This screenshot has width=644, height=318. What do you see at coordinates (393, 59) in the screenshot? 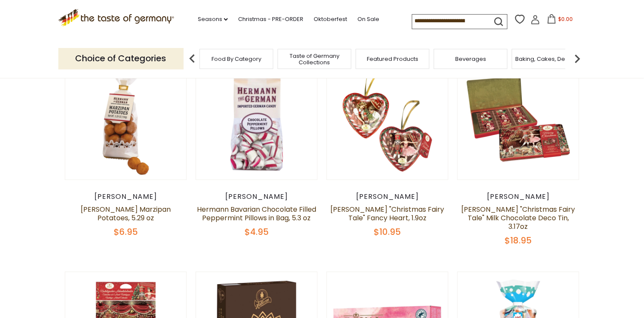
I see `a: Featured Products` at bounding box center [393, 59].